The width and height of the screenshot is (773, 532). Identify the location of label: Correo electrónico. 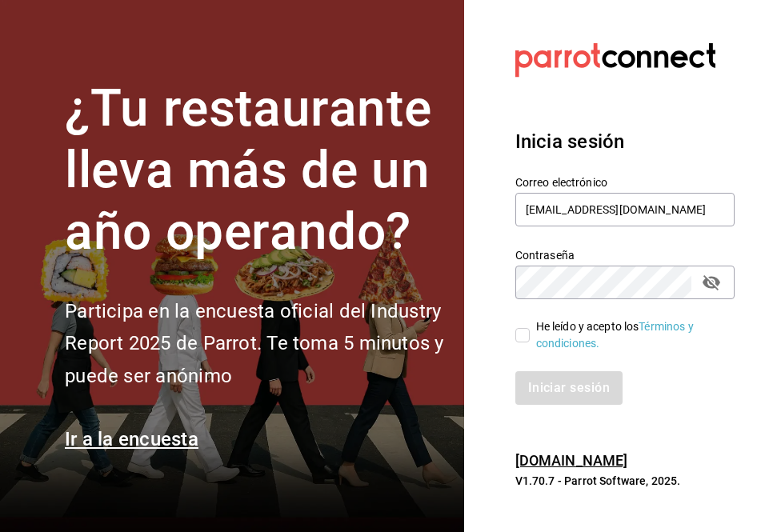
(625, 182).